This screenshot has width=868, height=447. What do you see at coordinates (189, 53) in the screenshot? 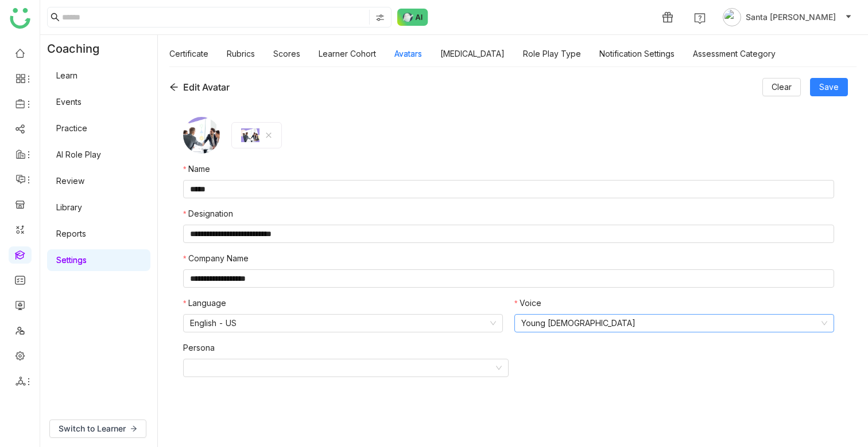
I see `a: Certificate` at bounding box center [189, 53].